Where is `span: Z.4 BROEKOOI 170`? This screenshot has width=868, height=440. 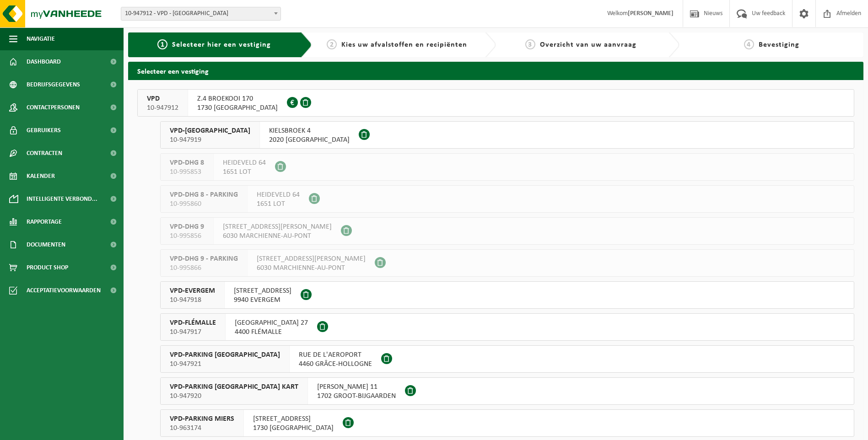
span: Z.4 BROEKOOI 170 is located at coordinates (237, 99).